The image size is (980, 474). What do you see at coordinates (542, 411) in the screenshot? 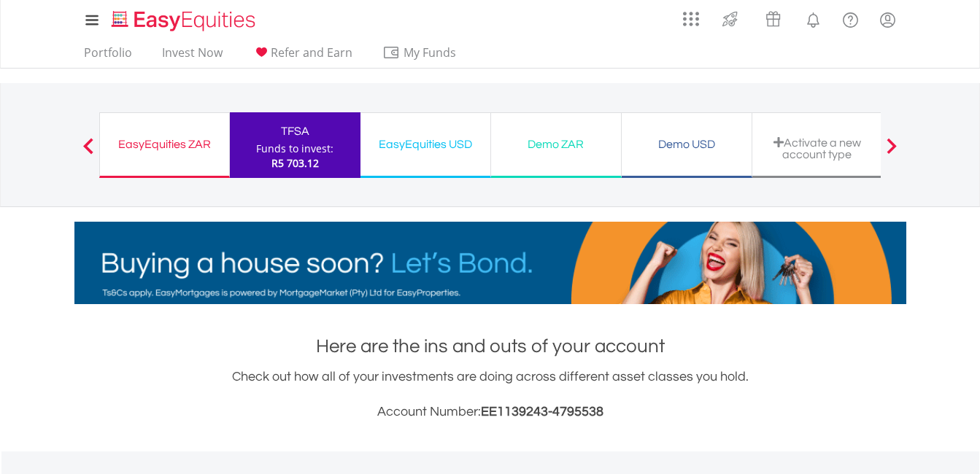
I see `span: EE1139243-4795538` at bounding box center [542, 411].